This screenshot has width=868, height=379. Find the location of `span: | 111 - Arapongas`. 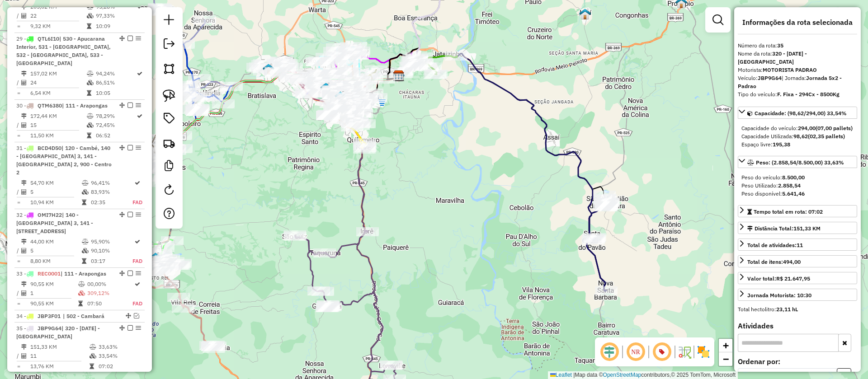

span: | 111 - Arapongas is located at coordinates (85, 105).